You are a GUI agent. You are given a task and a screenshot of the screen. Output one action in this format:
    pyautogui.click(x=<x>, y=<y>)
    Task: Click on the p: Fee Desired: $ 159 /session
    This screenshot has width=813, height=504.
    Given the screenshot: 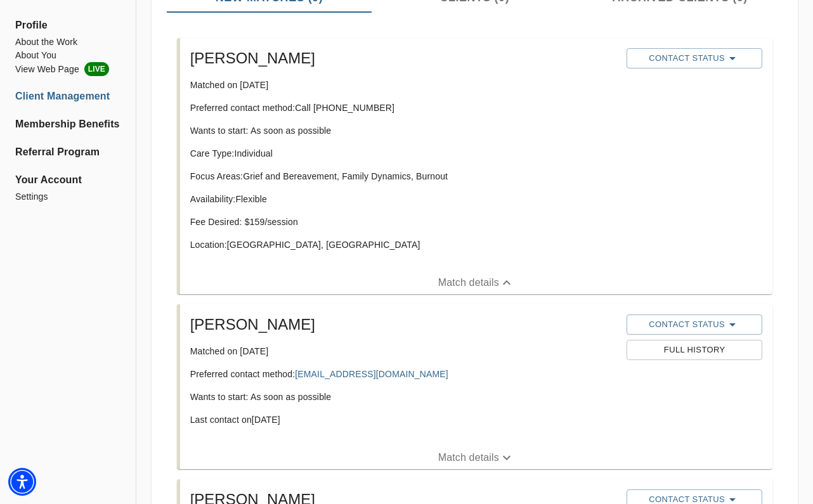 What is the action you would take?
    pyautogui.click(x=403, y=222)
    